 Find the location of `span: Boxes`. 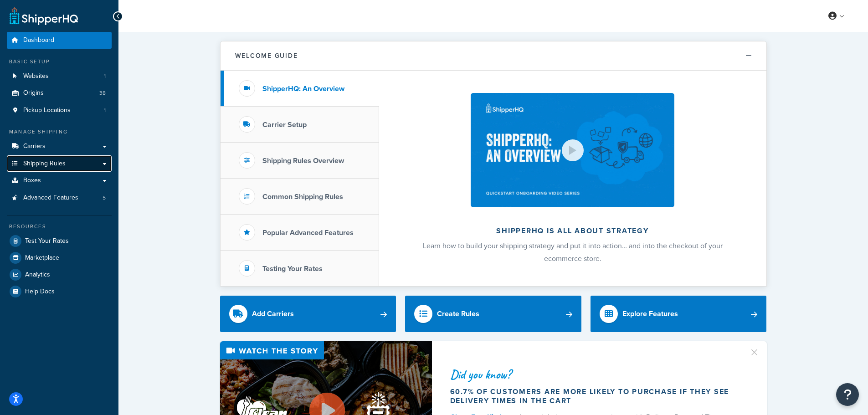

span: Boxes is located at coordinates (32, 181).